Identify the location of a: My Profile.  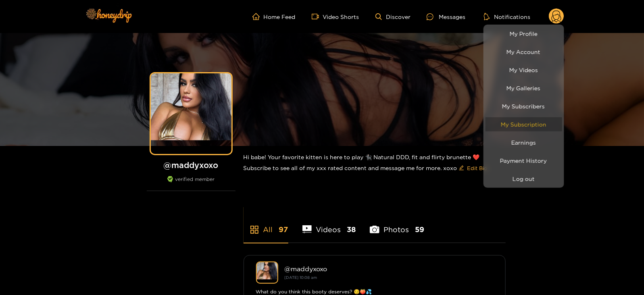
(524, 34).